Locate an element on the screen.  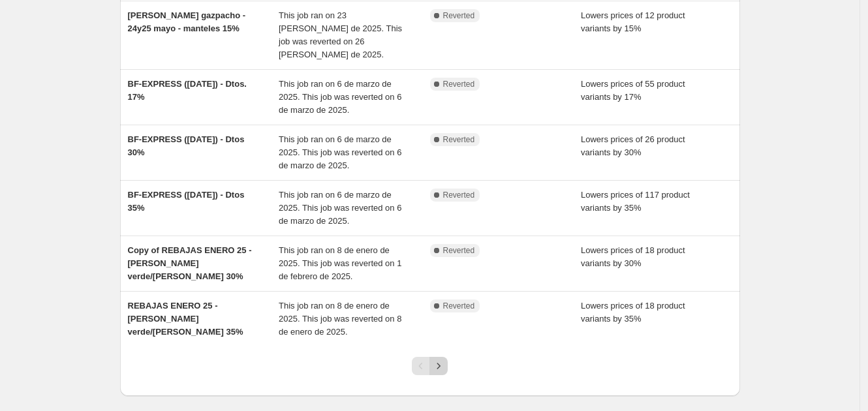
span: Lowers prices of 26 product variants by 30% is located at coordinates (633, 146).